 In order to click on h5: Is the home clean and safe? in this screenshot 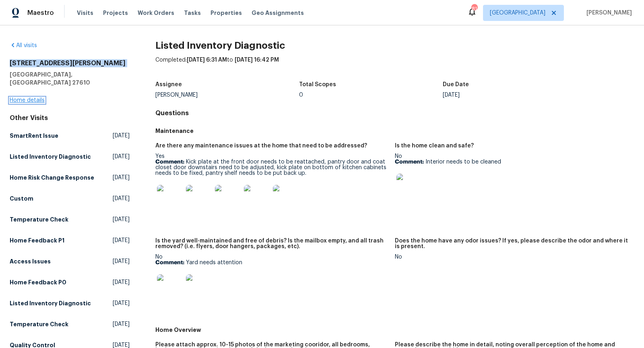, I will do `click(434, 146)`.